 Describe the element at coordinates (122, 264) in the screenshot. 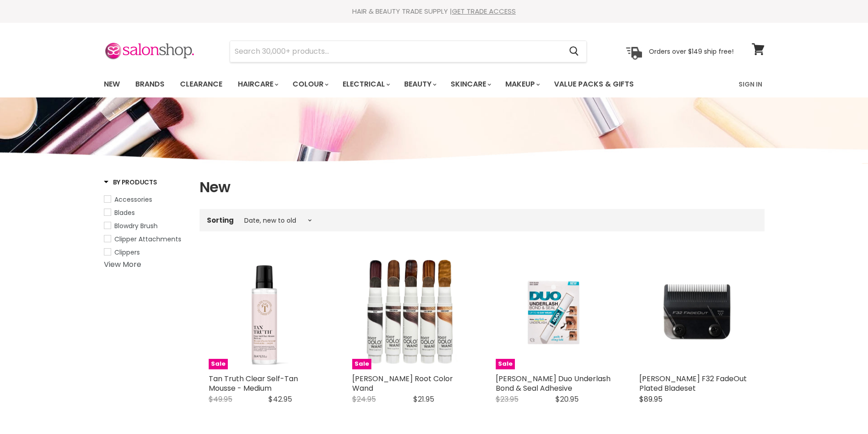

I see `a: View More` at that location.